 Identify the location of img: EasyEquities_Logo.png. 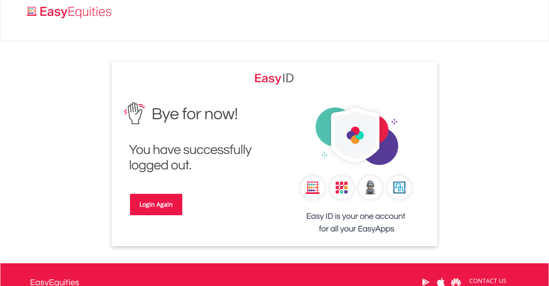
(70, 12).